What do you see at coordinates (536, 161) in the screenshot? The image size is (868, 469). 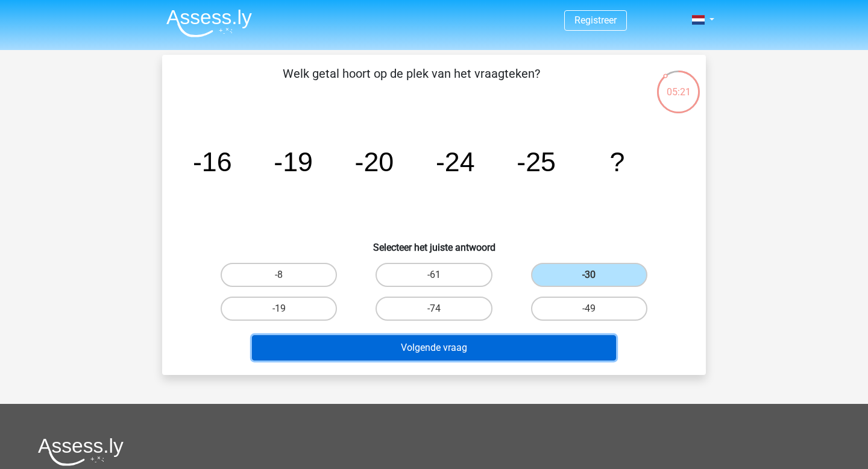 I see `tspan: -25` at bounding box center [536, 161].